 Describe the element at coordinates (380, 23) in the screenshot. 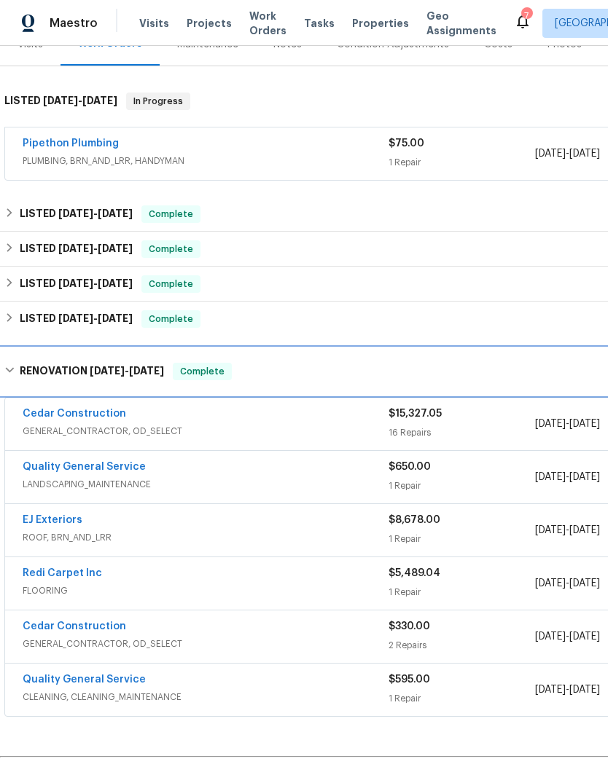

I see `span: Properties` at that location.